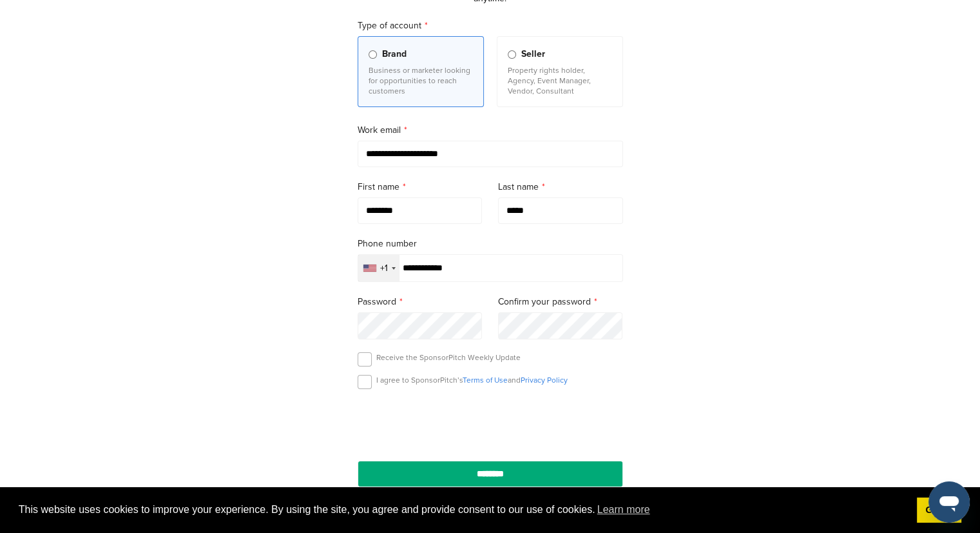  What do you see at coordinates (486, 380) in the screenshot?
I see `a: Terms of Use` at bounding box center [486, 380].